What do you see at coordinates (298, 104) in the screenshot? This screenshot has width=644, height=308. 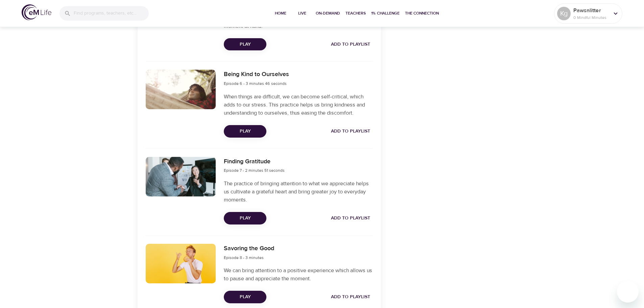 I see `p: When things are difficult, we can become self-critical, which adds to our stress. This practice h...` at bounding box center [298, 104].